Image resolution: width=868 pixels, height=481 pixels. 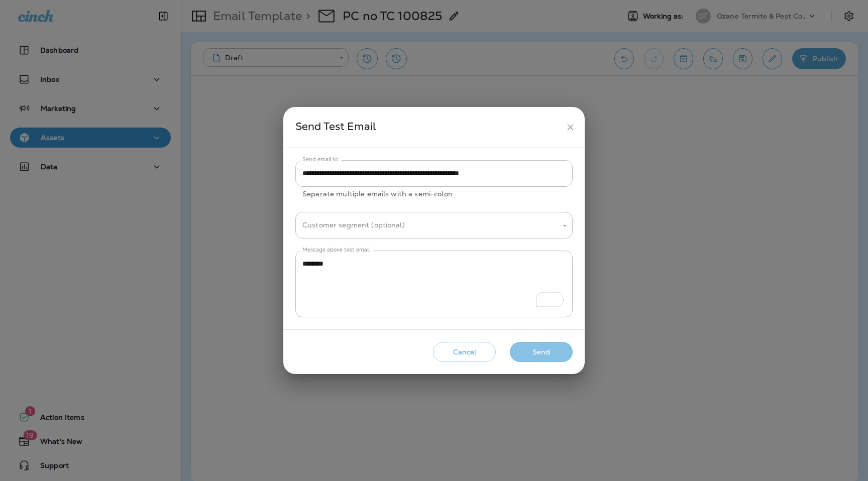 What do you see at coordinates (464, 352) in the screenshot?
I see `button: Cancel` at bounding box center [464, 352].